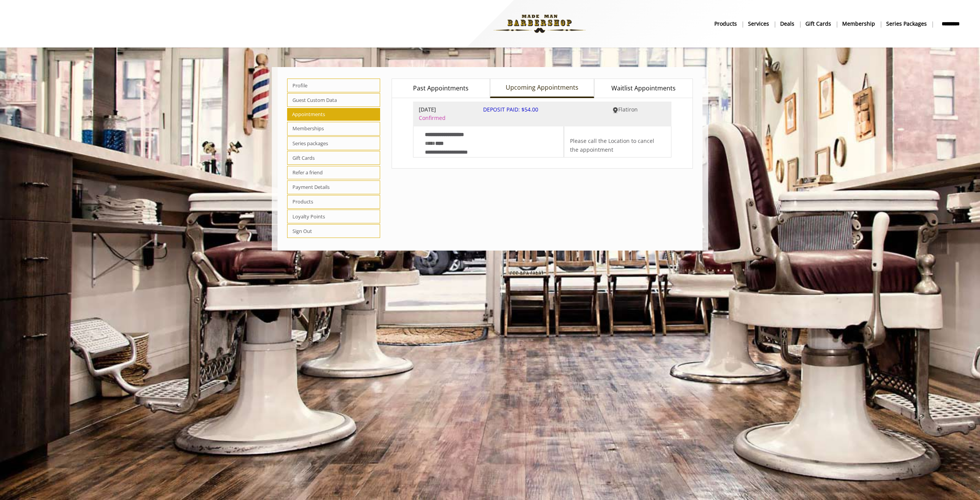 The height and width of the screenshot is (500, 980). What do you see at coordinates (615, 109) in the screenshot?
I see `img: Flatiron` at bounding box center [615, 109].